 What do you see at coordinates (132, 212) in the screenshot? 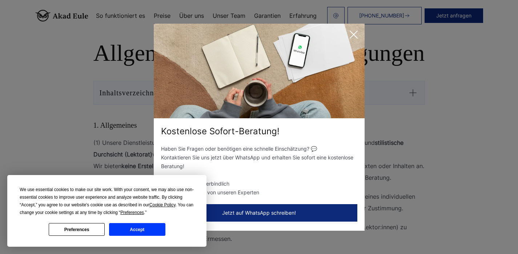
I see `span: Preferences` at bounding box center [132, 212].